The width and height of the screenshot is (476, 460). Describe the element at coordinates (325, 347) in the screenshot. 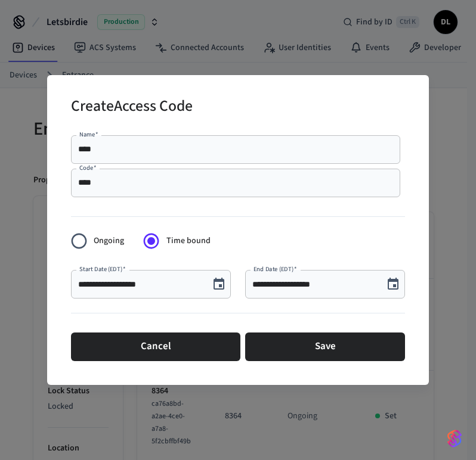

I see `button: Save` at that location.